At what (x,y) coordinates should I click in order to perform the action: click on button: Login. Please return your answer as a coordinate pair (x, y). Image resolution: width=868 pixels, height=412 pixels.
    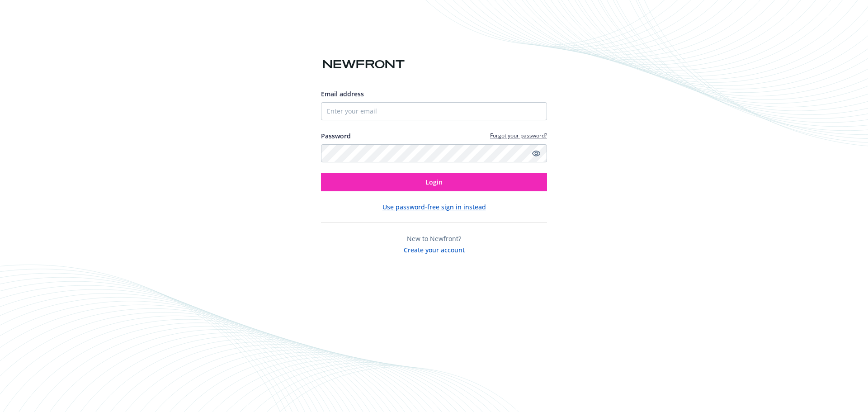
    Looking at the image, I should click on (434, 182).